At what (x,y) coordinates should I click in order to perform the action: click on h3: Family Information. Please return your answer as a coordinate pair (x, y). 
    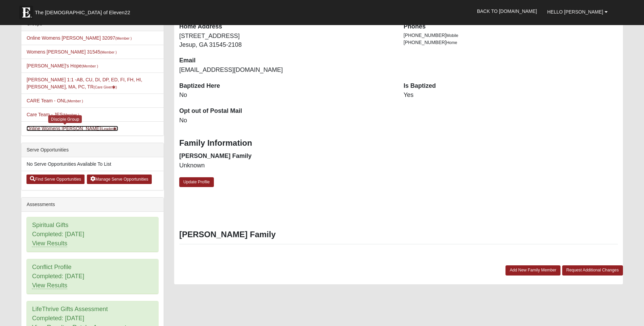
    Looking at the image, I should click on (399, 143).